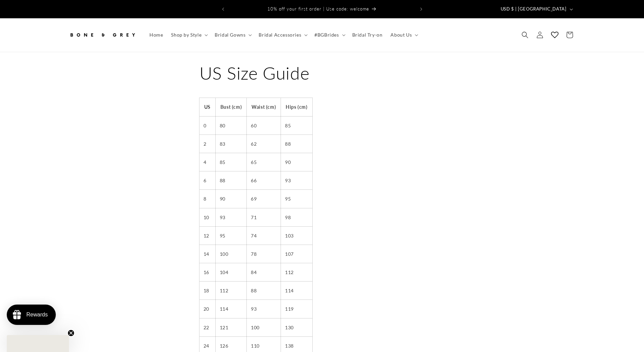  What do you see at coordinates (401, 35) in the screenshot?
I see `span: About Us` at bounding box center [401, 35].